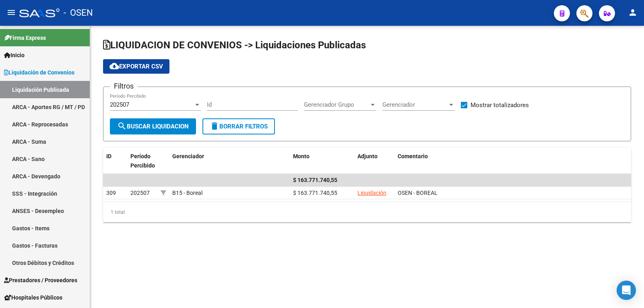  I want to click on a: Liquidación, so click(372, 193).